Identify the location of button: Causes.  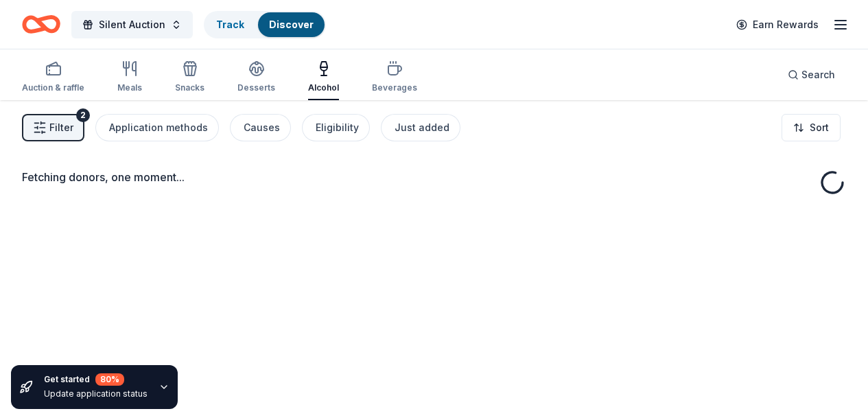
(260, 128).